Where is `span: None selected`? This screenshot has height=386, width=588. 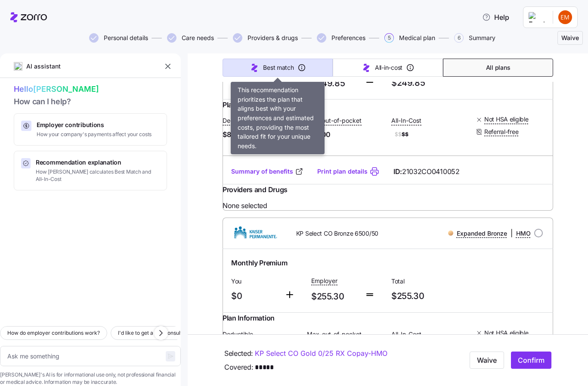
span: None selected is located at coordinates (388, 205).